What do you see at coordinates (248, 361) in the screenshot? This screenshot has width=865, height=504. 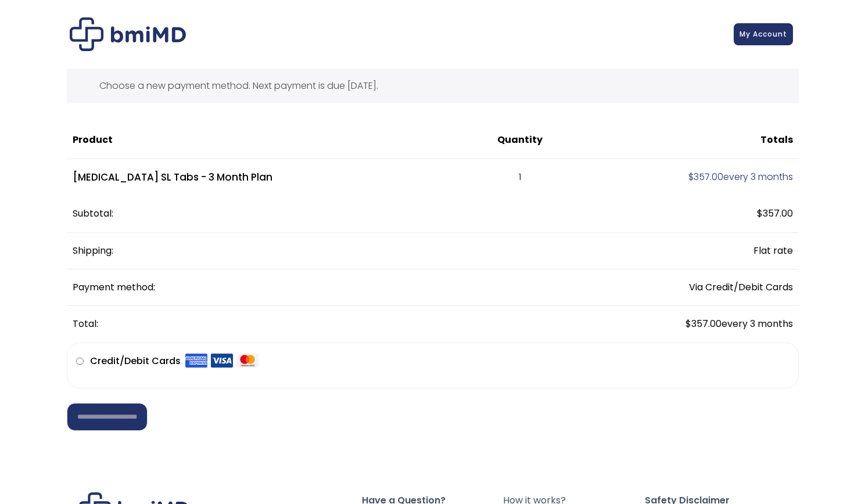 I see `img: Mastercard` at bounding box center [248, 361].